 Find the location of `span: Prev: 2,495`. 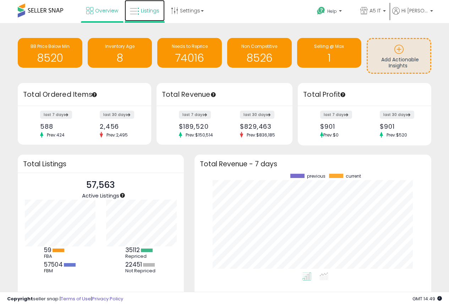

span: Prev: 2,495 is located at coordinates (117, 135).